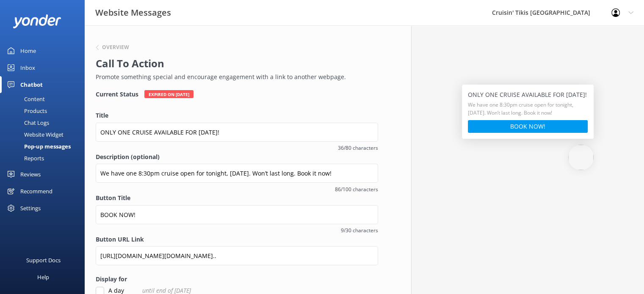 This screenshot has width=644, height=294. I want to click on a: Chat Logs, so click(45, 123).